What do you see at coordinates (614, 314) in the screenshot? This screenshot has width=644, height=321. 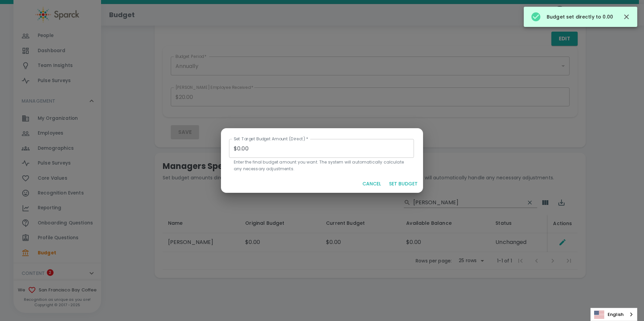 I see `aside: Language selected: English` at bounding box center [614, 314].